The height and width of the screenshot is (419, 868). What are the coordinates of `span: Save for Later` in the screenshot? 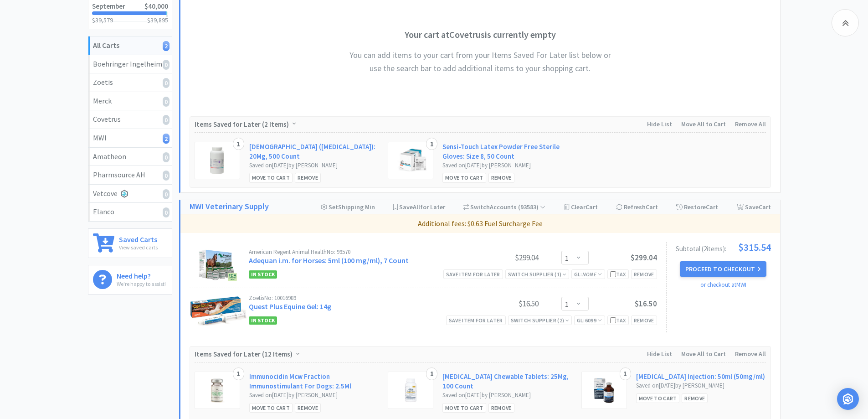 It's located at (421, 207).